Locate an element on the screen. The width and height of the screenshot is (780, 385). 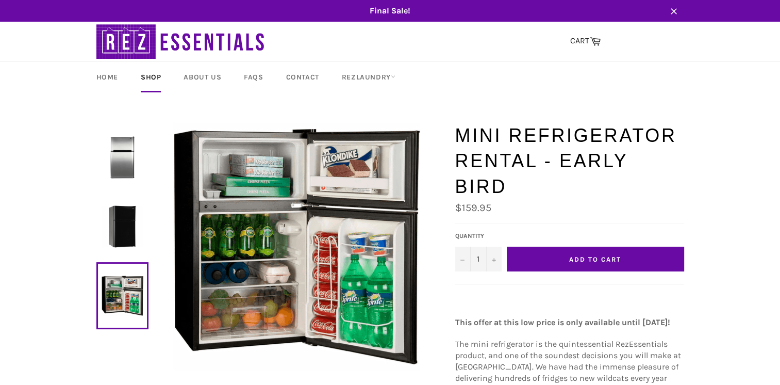
a: RezLaundry is located at coordinates (369, 77).